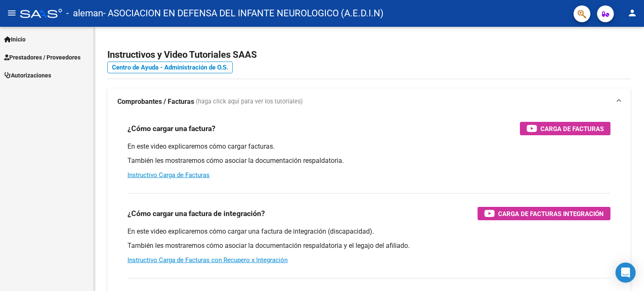 The image size is (644, 291). Describe the element at coordinates (85, 13) in the screenshot. I see `span: - aleman` at that location.